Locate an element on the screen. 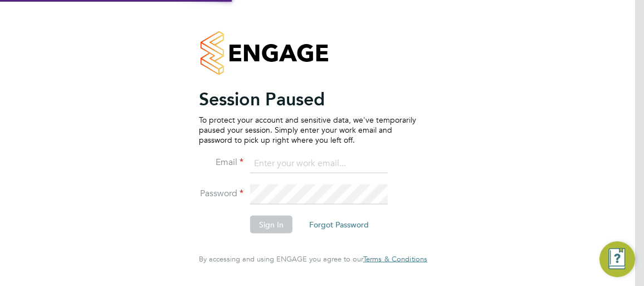 Image resolution: width=644 pixels, height=286 pixels. input: Enter your work email... is located at coordinates (319, 164).